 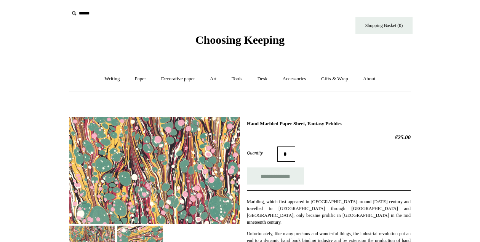 What do you see at coordinates (141, 79) in the screenshot?
I see `a: Paper` at bounding box center [141, 79].